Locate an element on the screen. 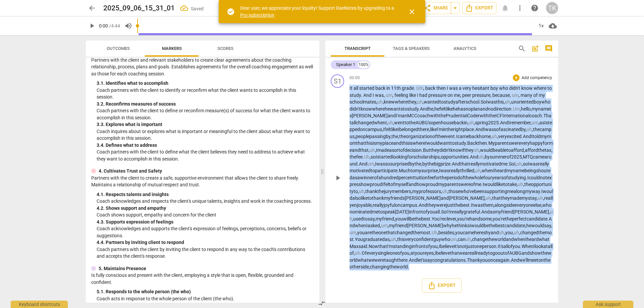 This screenshot has height=308, width=644. span: play_arrow is located at coordinates (338, 178).